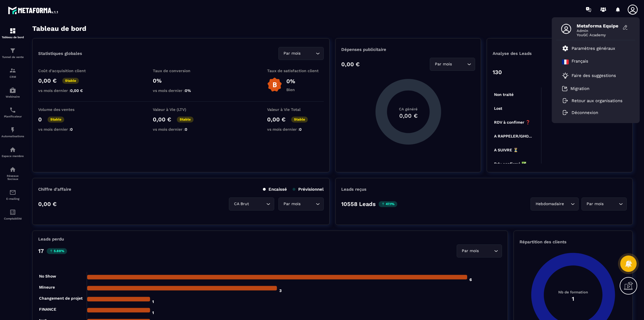 Image resolution: width=644 pixels, height=320 pixels. What do you see at coordinates (13, 110) in the screenshot?
I see `img: scheduler` at bounding box center [13, 110].